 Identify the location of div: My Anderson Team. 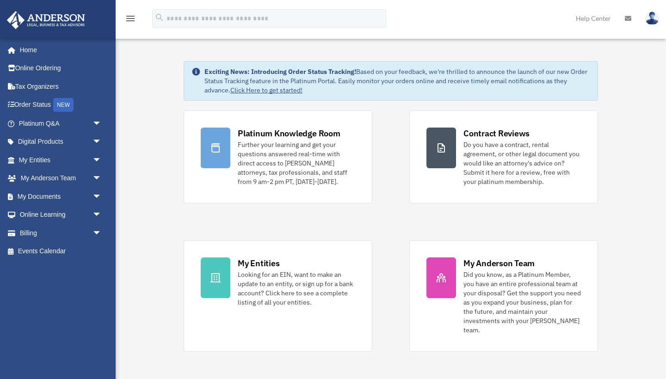
(499, 263).